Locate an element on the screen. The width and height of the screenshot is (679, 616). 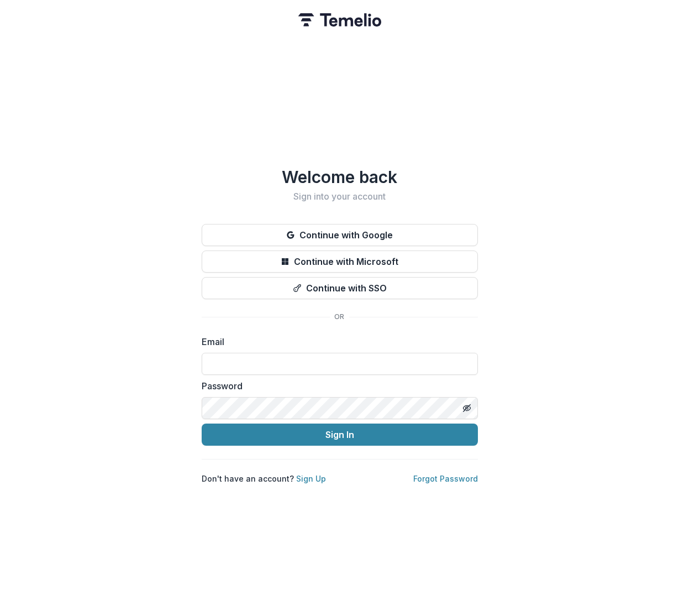
button: Continue with SSO is located at coordinates (340, 288).